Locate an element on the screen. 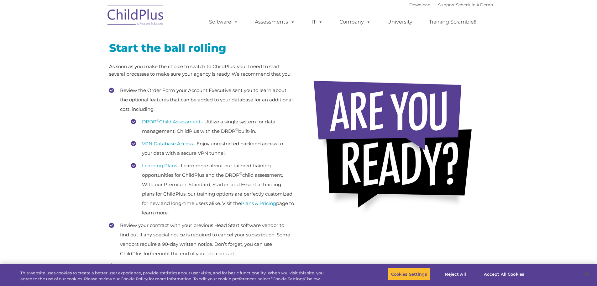 Image resolution: width=597 pixels, height=286 pixels. a: DRDP©Child Assessment is located at coordinates (171, 121).